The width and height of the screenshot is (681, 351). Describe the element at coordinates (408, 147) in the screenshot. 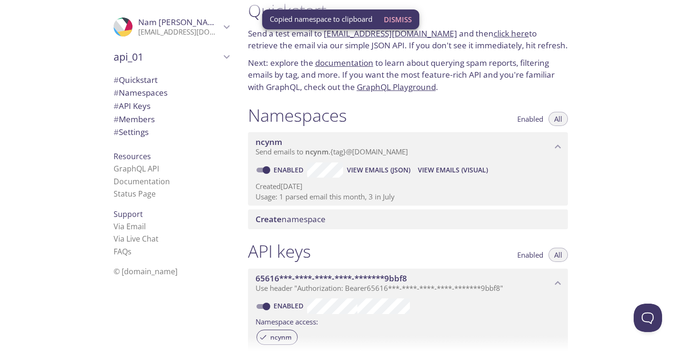

I see `div: ncynm namespace` at that location.